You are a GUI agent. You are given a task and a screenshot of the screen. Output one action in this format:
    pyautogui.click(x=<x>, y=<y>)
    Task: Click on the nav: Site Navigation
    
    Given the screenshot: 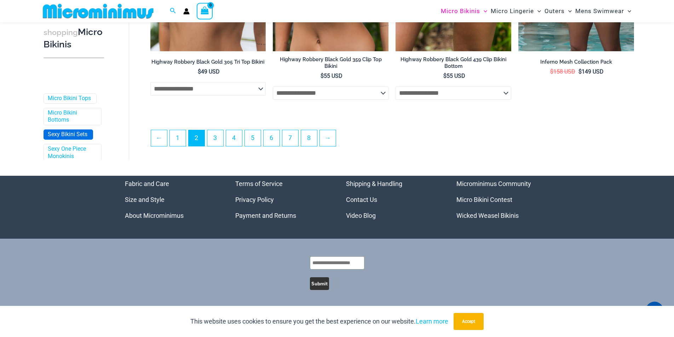 What is the action you would take?
    pyautogui.click(x=536, y=11)
    